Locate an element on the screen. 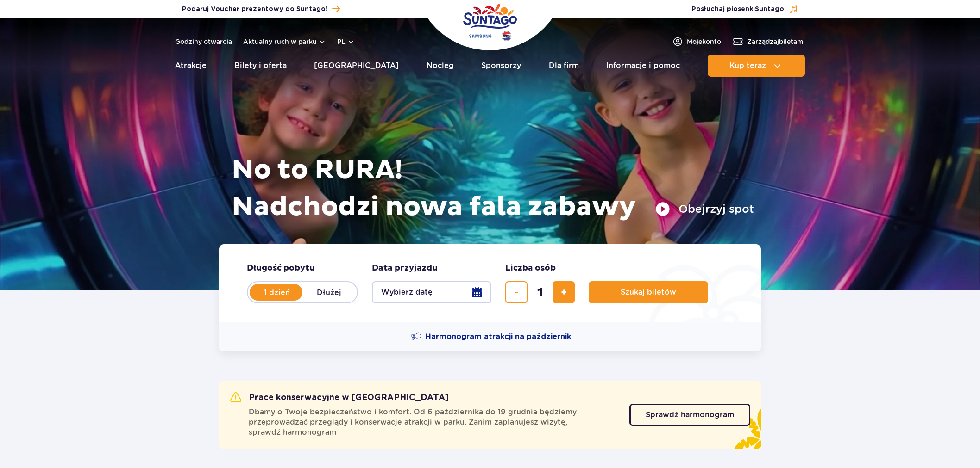  span: Długość pobytu is located at coordinates (280, 268).